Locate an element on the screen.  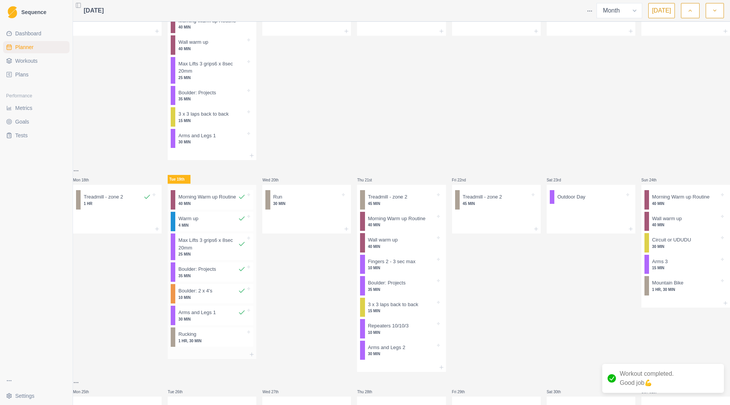
a: Workouts is located at coordinates (36, 61).